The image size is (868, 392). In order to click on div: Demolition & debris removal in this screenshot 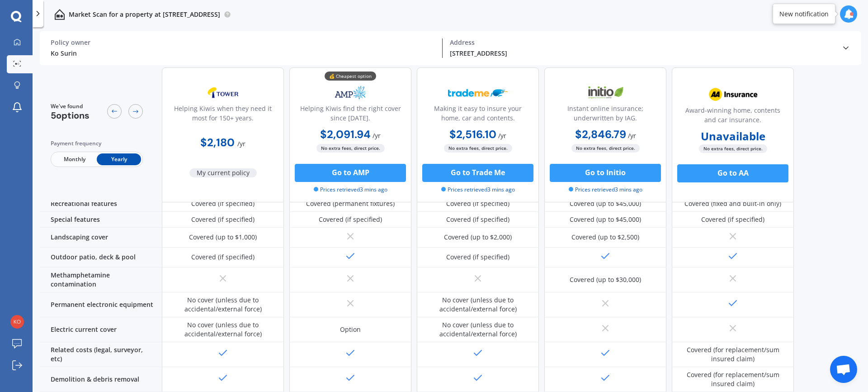, I will do `click(101, 380)`.